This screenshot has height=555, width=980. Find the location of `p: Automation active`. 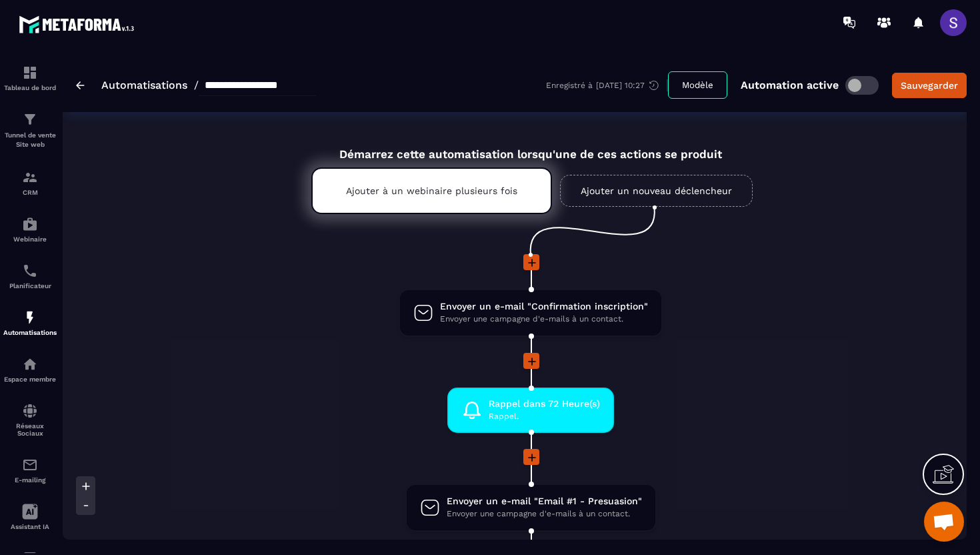

p: Automation active is located at coordinates (789, 84).